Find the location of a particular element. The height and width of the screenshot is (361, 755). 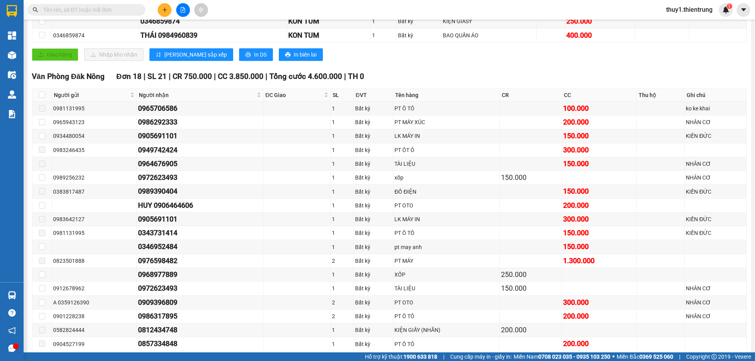

span: caret-down is located at coordinates (744, 10).